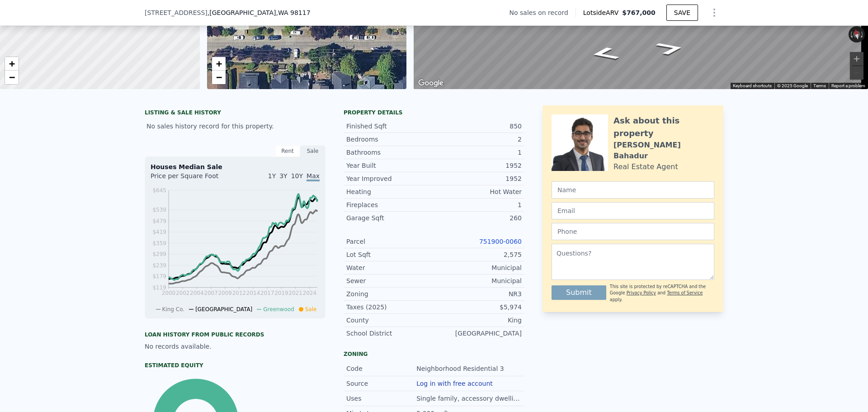  Describe the element at coordinates (857, 59) in the screenshot. I see `button: Zoom in` at that location.